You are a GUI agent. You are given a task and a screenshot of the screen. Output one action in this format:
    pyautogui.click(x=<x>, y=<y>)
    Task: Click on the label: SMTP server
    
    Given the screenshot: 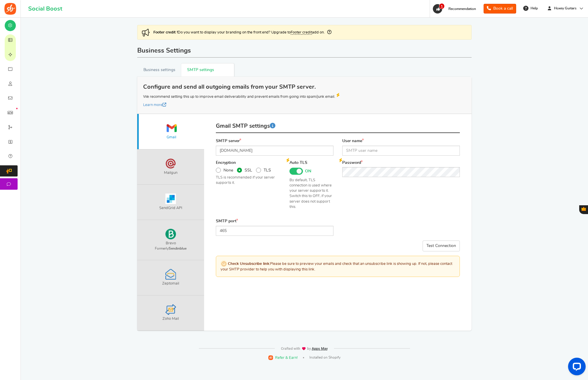 What is the action you would take?
    pyautogui.click(x=228, y=141)
    